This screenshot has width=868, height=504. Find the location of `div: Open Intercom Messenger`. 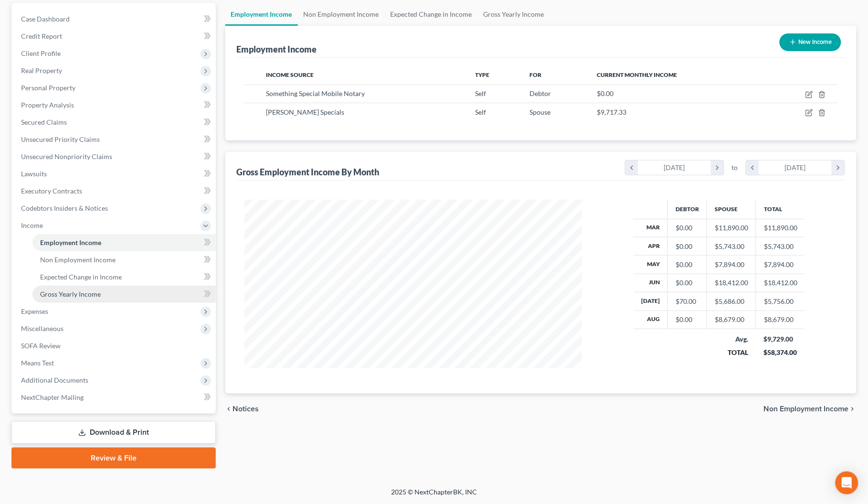

div: Open Intercom Messenger is located at coordinates (847, 483).